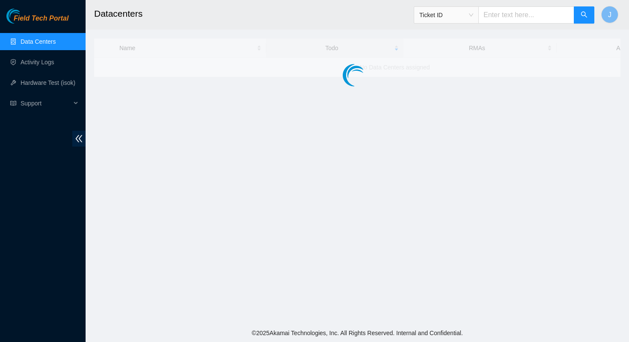 The height and width of the screenshot is (342, 629). I want to click on a: Data Centers, so click(38, 42).